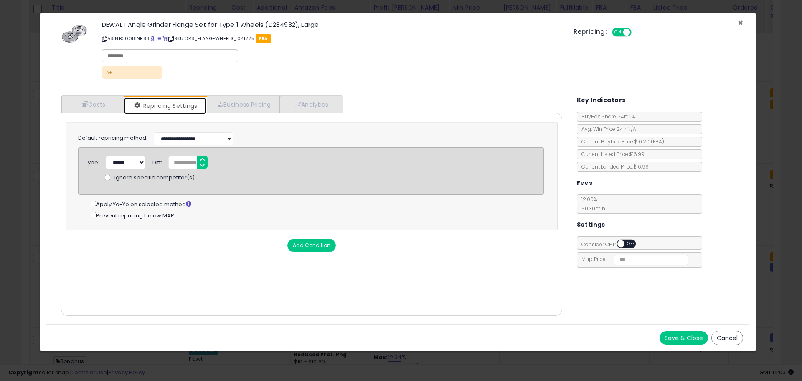  I want to click on span: ON, so click(618, 32).